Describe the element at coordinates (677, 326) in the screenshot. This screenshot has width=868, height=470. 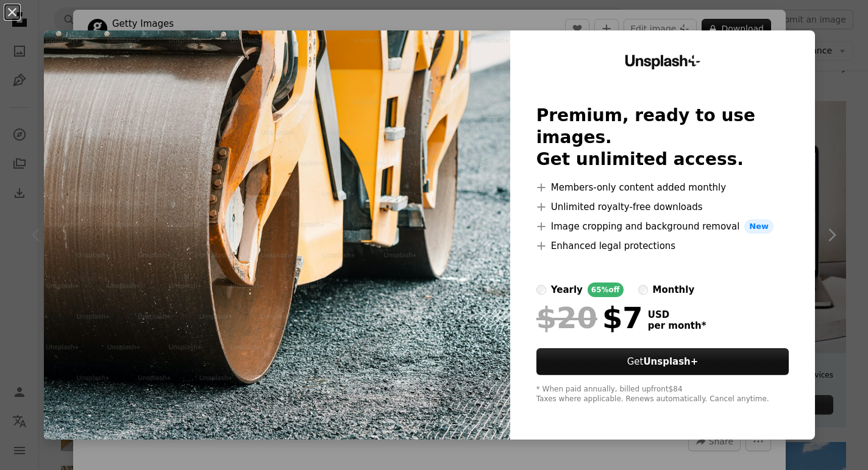
I see `span: per month *` at that location.